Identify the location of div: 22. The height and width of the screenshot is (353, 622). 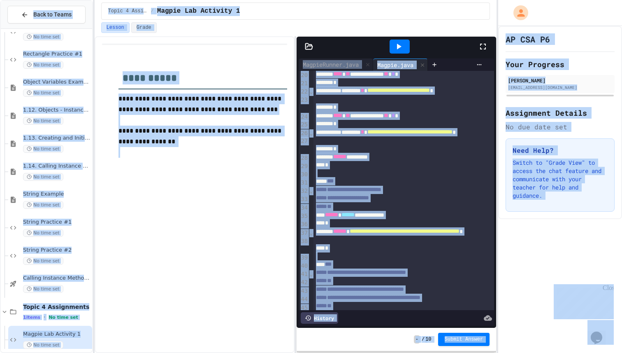
(304, 92).